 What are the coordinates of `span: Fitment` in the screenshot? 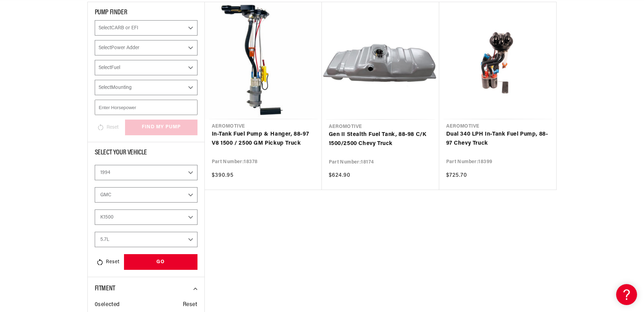 It's located at (105, 289).